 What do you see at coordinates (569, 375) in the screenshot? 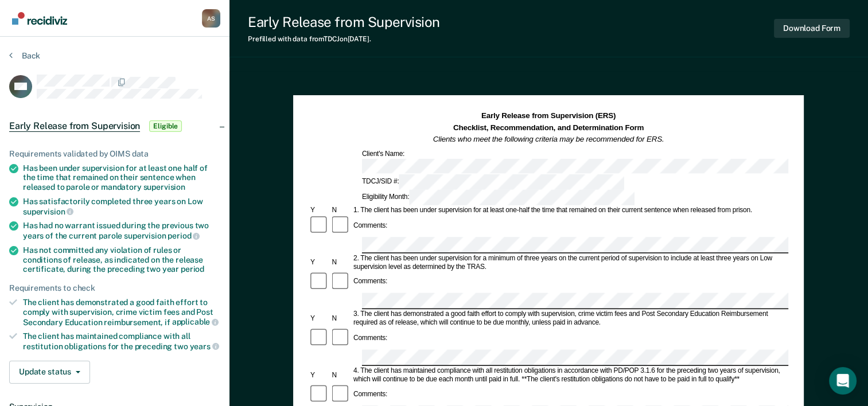
I see `div: 4. The client has maintained compliance with all restitution obligations in accordance with PD/PO...` at bounding box center [569, 375].